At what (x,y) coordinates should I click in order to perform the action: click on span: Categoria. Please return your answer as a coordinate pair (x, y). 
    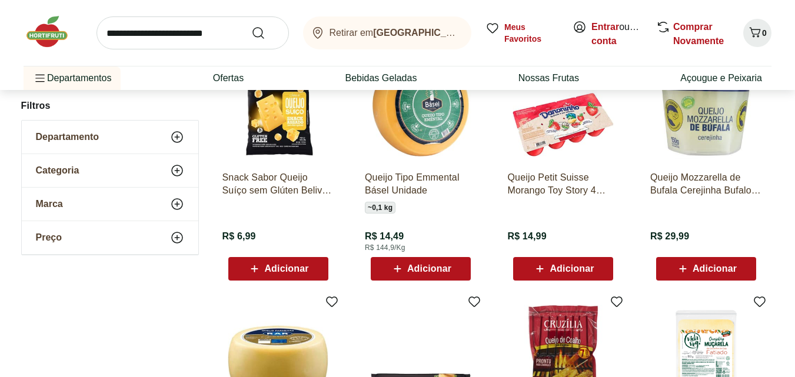
    Looking at the image, I should click on (58, 171).